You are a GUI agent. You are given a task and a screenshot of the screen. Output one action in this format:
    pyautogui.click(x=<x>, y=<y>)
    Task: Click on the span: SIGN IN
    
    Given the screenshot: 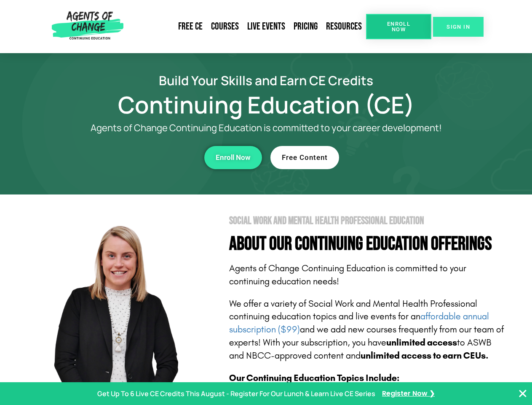 What is the action you would take?
    pyautogui.click(x=458, y=27)
    